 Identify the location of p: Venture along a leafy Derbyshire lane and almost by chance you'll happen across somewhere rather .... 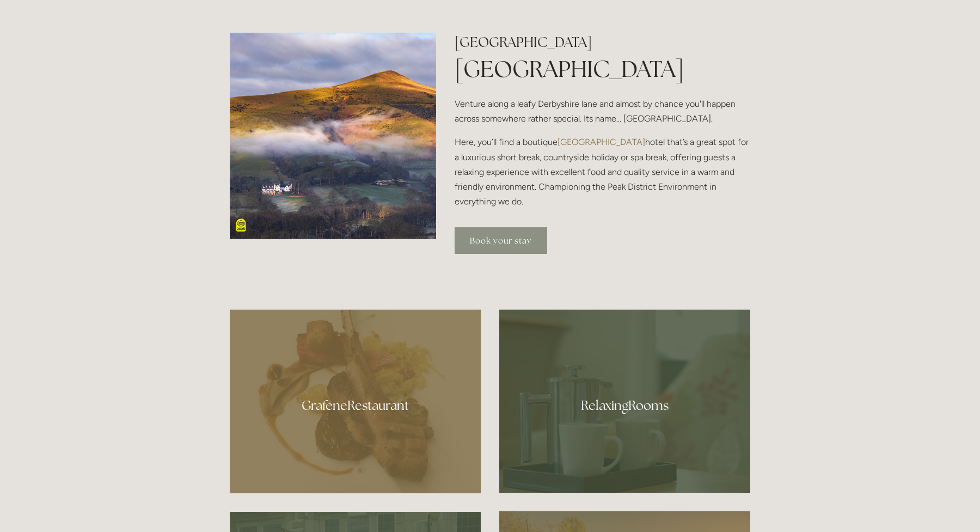
(603, 111).